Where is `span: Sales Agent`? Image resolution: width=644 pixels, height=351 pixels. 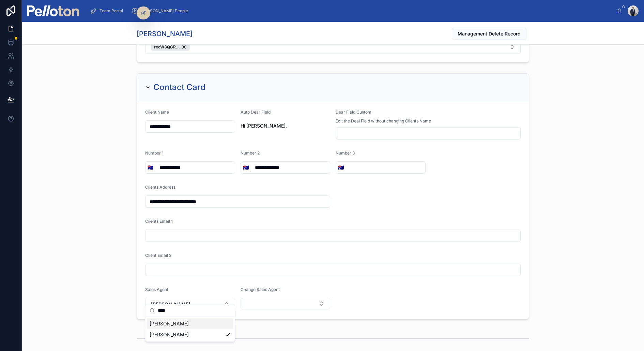 span: Sales Agent is located at coordinates (157, 289).